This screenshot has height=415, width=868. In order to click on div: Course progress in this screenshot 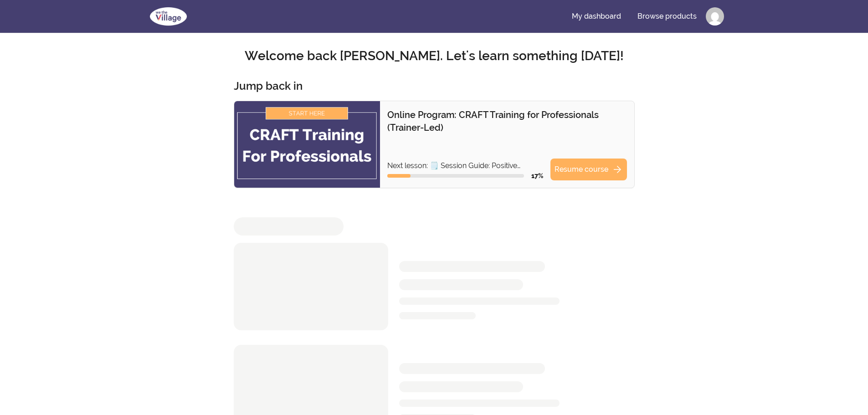, I will do `click(455, 176)`.